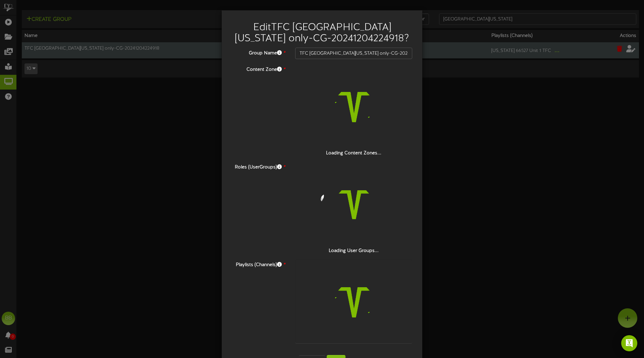 This screenshot has width=644, height=358. Describe the element at coordinates (259, 52) in the screenshot. I see `label: Group Name` at that location.